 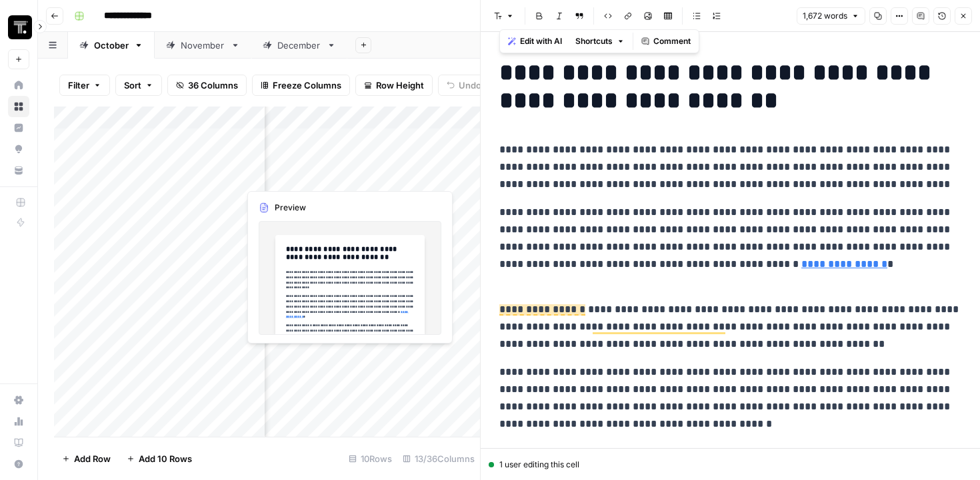 I want to click on button: Workspace: Thoughtspot, so click(x=19, y=27).